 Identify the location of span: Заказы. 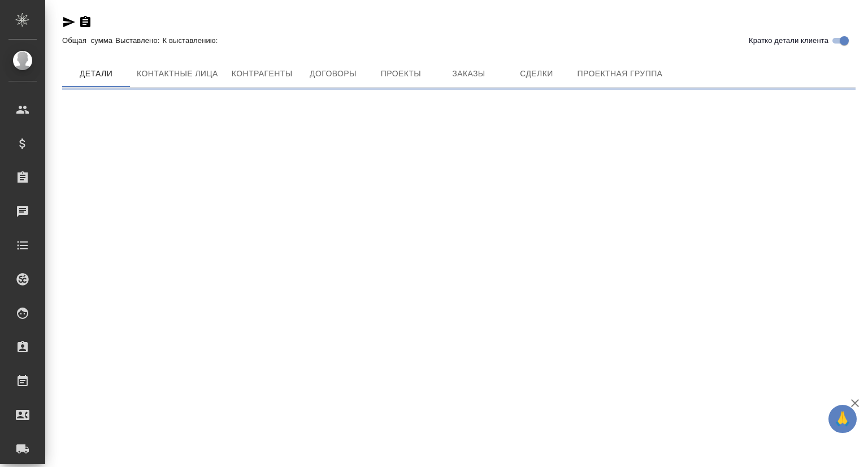
(468, 73).